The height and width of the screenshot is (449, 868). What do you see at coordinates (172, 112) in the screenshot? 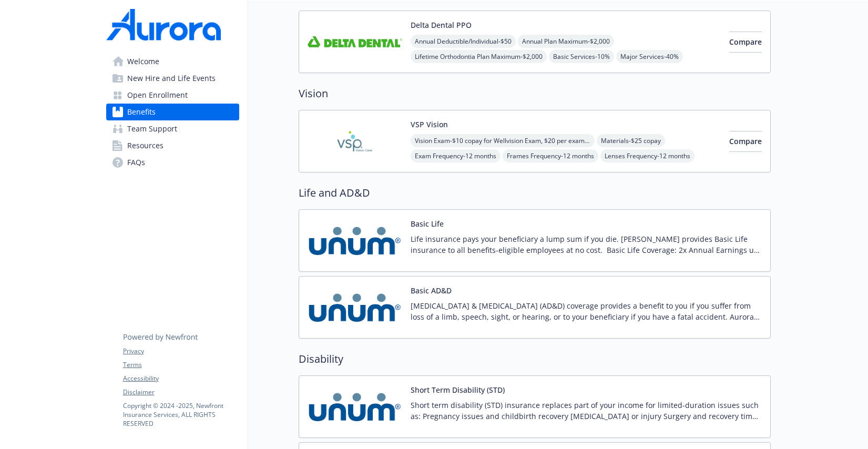
I see `a: Benefits` at bounding box center [172, 112].